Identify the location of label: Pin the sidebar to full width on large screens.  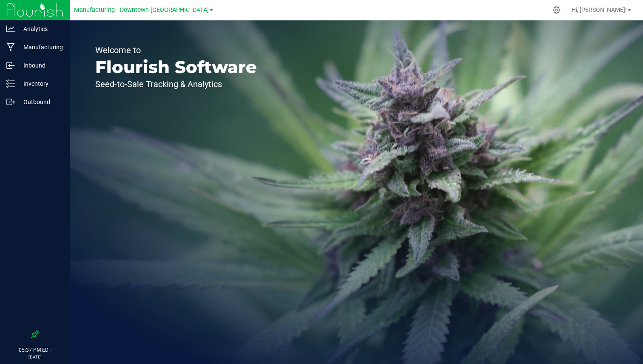
(35, 335).